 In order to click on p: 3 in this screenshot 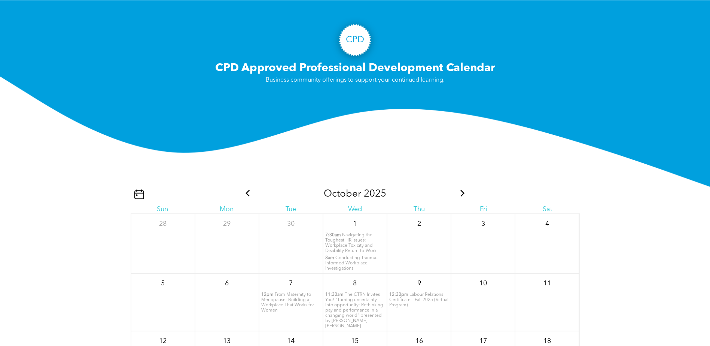, I will do `click(483, 224)`.